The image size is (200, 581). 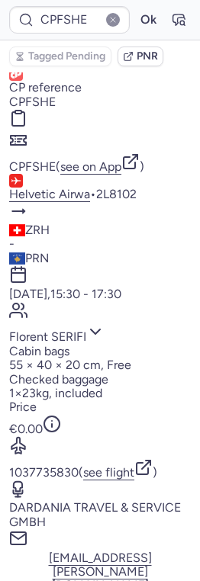 What do you see at coordinates (85, 293) in the screenshot?
I see `time: 15:30 - 17:30` at bounding box center [85, 293].